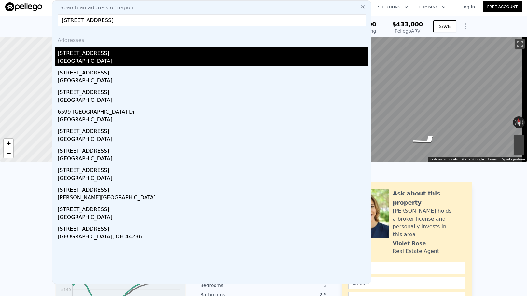 The image size is (527, 296). What do you see at coordinates (212, 20) in the screenshot?
I see `input: Enter an address, city, region, neighborhood or zip code` at bounding box center [212, 20].